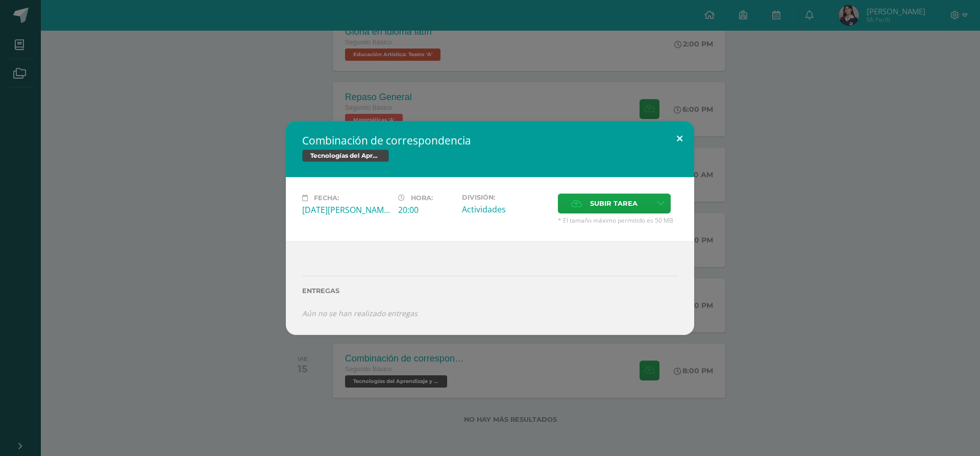  What do you see at coordinates (614, 203) in the screenshot?
I see `span: Subir tarea` at bounding box center [614, 203].